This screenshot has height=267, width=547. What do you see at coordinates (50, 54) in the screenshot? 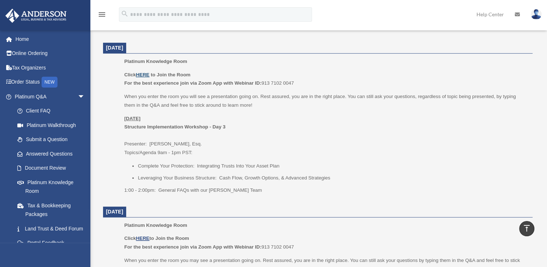
I see `a: Online Ordering` at bounding box center [50, 54].